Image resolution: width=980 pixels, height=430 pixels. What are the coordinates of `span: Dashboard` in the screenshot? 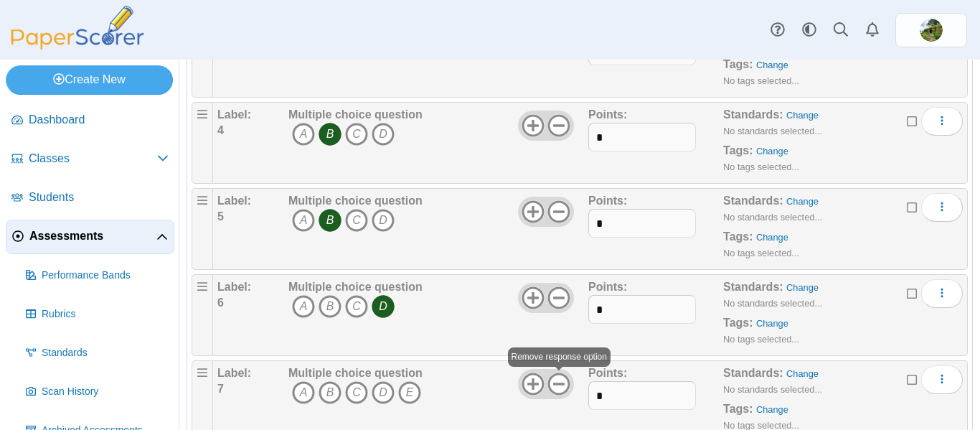 It's located at (99, 120).